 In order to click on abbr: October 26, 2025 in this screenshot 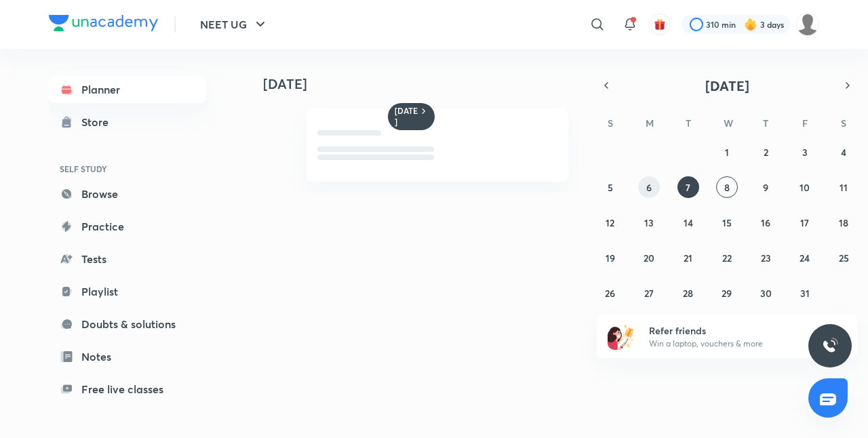, I will do `click(609, 293)`.